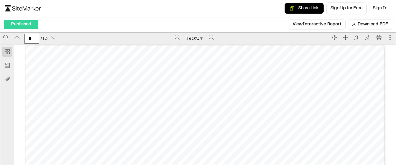 The width and height of the screenshot is (396, 165). Describe the element at coordinates (17, 37) in the screenshot. I see `button: Previous page` at that location.